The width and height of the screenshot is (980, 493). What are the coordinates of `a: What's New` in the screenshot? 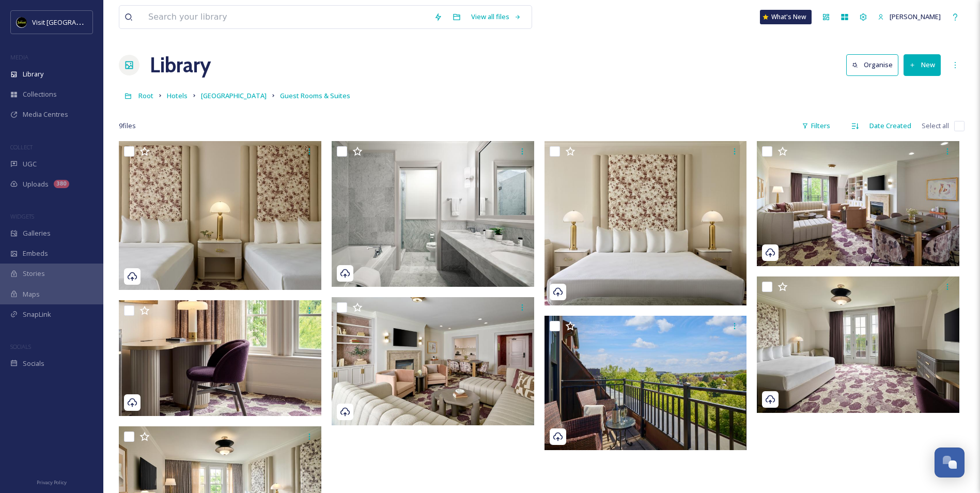 It's located at (785, 17).